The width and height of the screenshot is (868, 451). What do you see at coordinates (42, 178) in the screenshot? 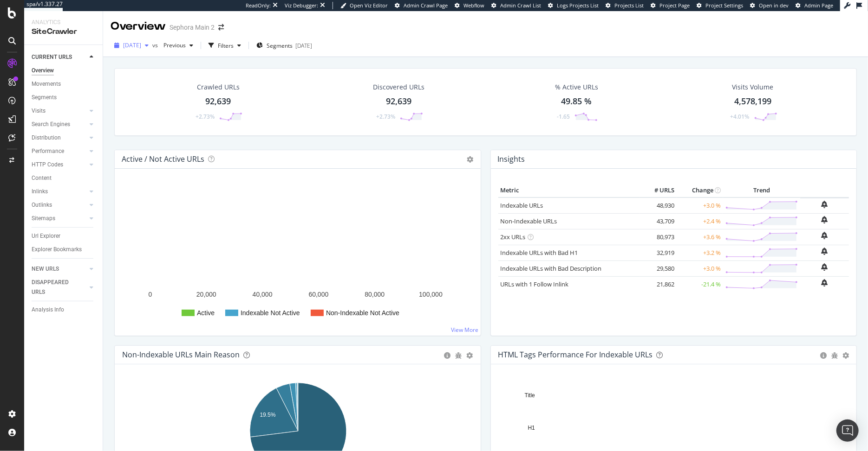
I see `div: Content` at bounding box center [42, 178].